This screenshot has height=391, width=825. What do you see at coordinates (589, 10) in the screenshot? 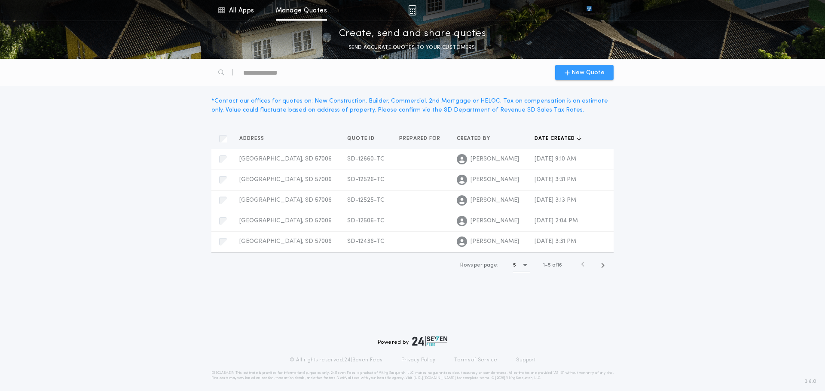
I see `img: vs-icon` at bounding box center [589, 10].